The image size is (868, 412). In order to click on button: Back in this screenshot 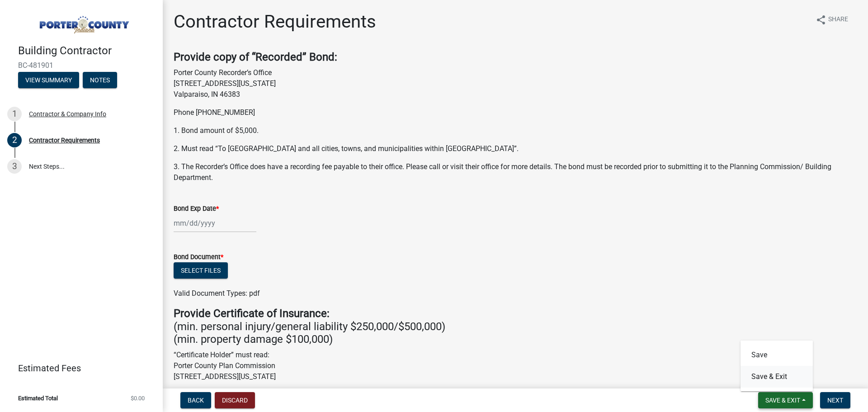, I will do `click(196, 400)`.